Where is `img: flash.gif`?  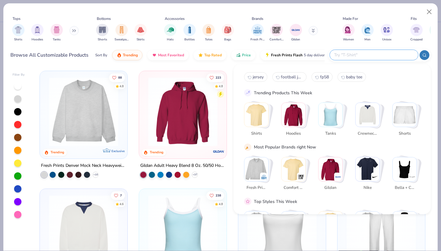
img: flash.gif is located at coordinates (267, 55).